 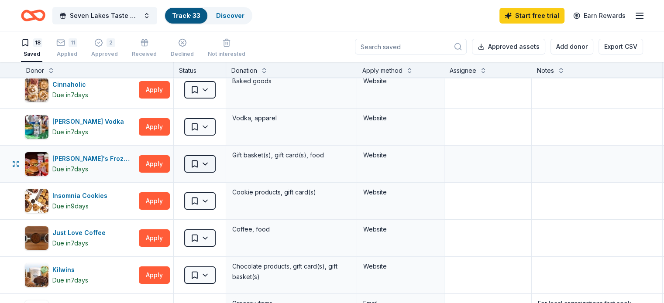 What do you see at coordinates (37, 201) in the screenshot?
I see `img: Image for Insomnia Cookies` at bounding box center [37, 201].